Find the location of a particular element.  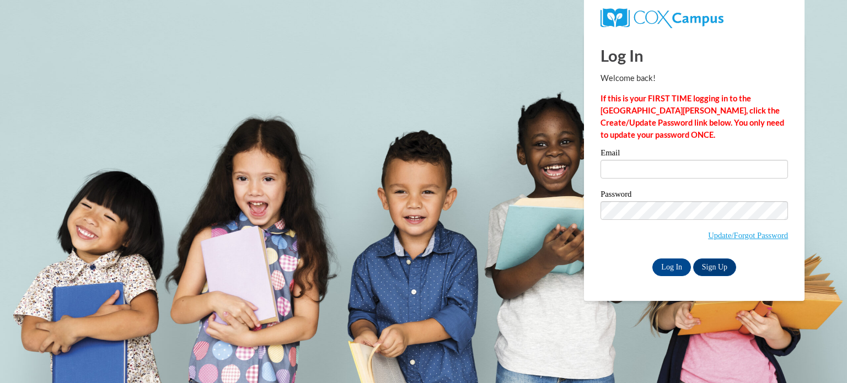

input: Log In is located at coordinates (672, 267).